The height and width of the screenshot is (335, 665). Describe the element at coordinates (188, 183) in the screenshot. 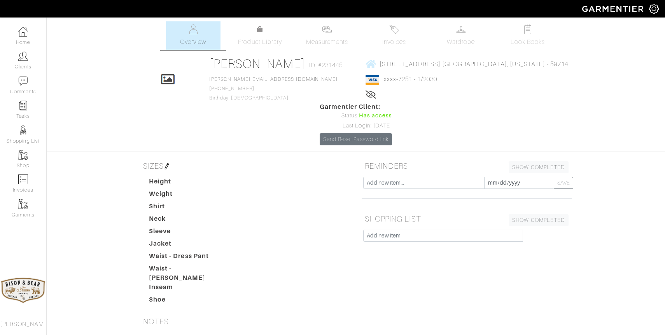

I see `dt: Height` at that location.